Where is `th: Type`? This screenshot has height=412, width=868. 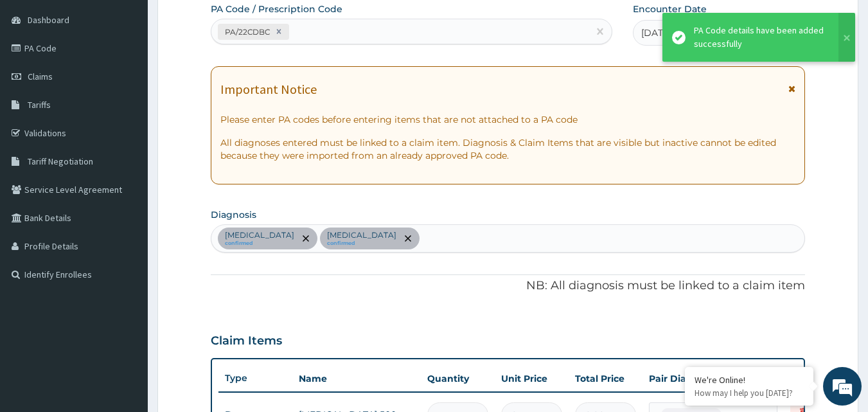 th: Type is located at coordinates (255, 378).